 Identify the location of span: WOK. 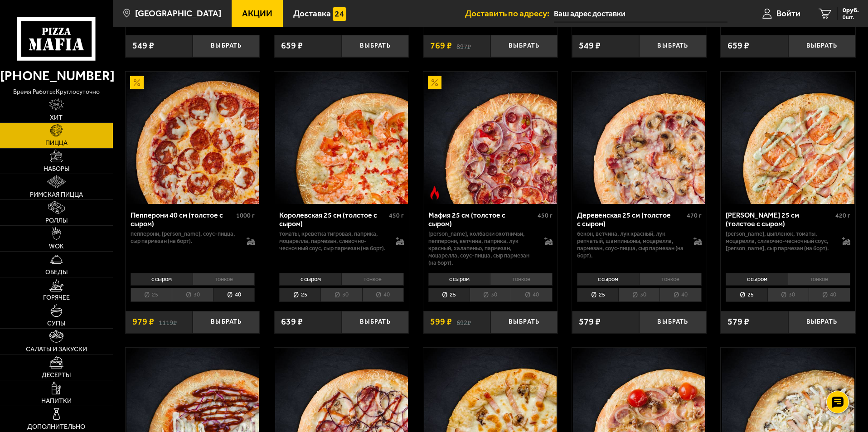
(56, 246).